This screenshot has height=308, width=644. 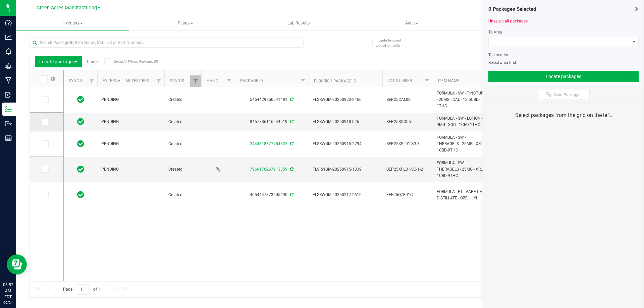 I want to click on span: Locate packages, so click(x=59, y=62).